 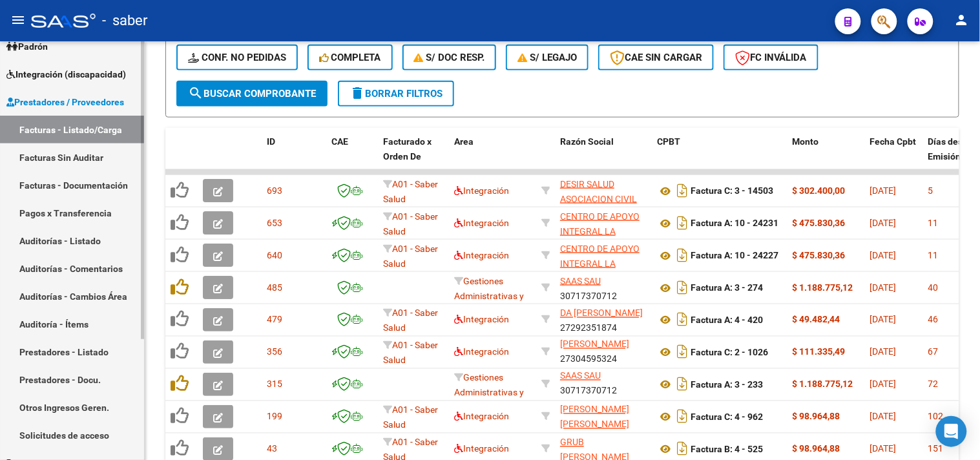 What do you see at coordinates (727, 450) in the screenshot?
I see `strong: Factura B: 4 - 525` at bounding box center [727, 450].